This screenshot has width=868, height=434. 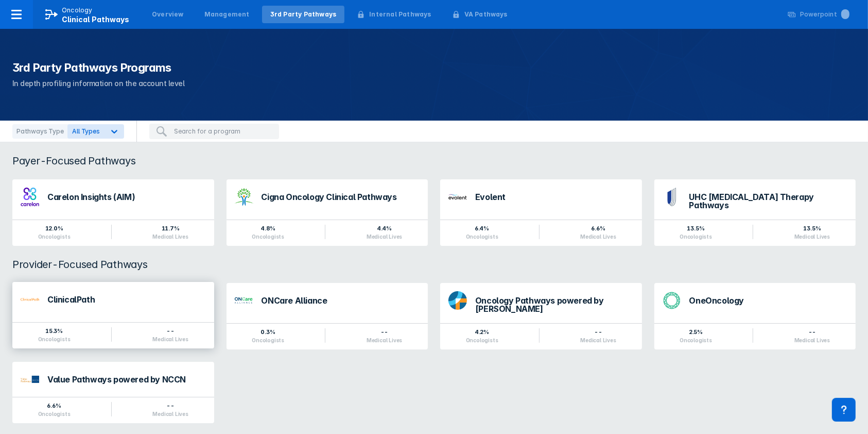 What do you see at coordinates (127, 379) in the screenshot?
I see `div: Value Pathways powered by NCCN` at bounding box center [127, 379].